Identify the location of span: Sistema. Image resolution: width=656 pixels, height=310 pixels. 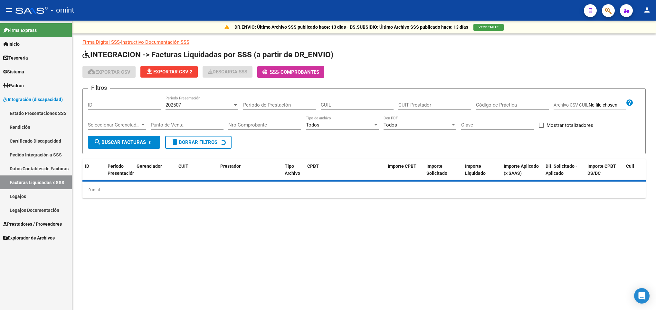
(14, 72).